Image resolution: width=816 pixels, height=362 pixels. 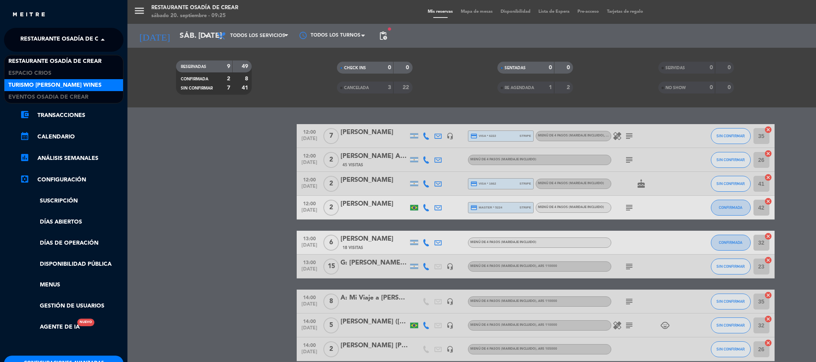 I want to click on a: Agente de IANuevo, so click(x=50, y=327).